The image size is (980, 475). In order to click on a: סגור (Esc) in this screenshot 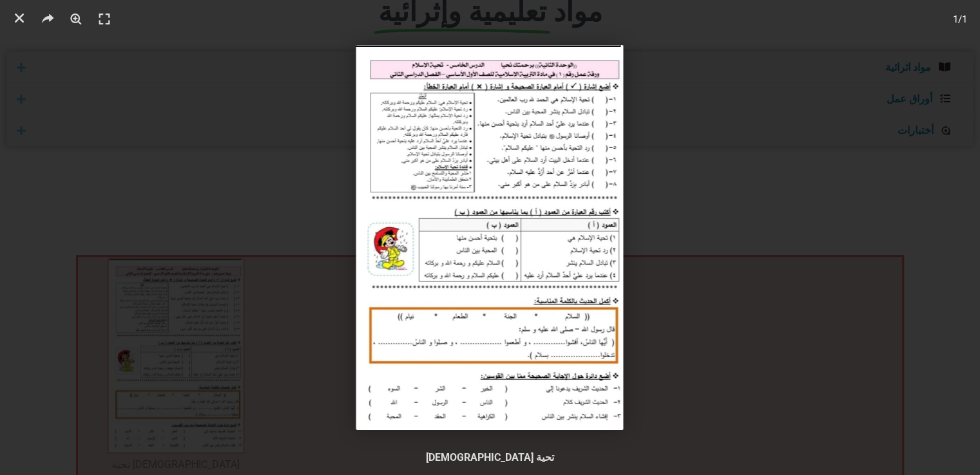, I will do `click(19, 18)`.